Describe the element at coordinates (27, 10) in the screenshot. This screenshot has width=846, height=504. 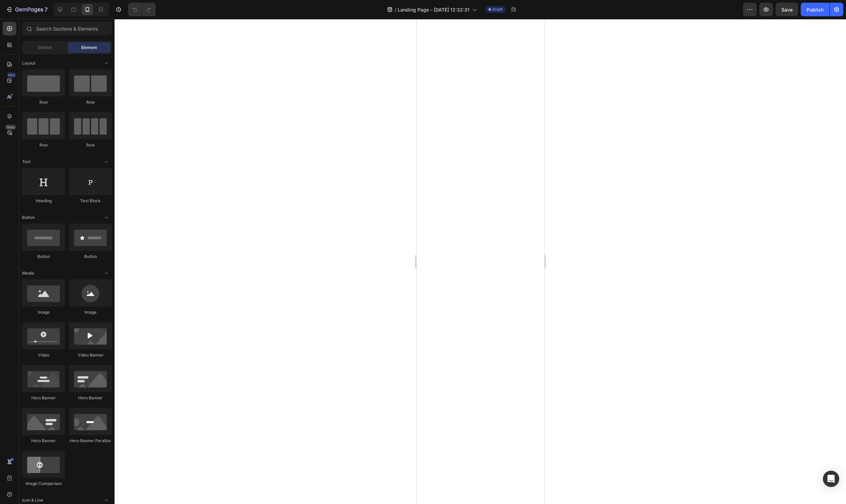
I see `button: 7` at that location.